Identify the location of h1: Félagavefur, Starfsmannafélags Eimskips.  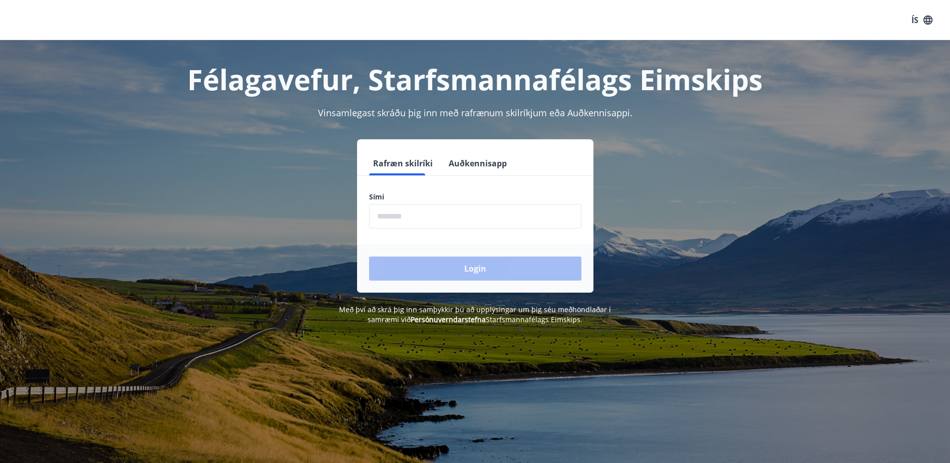
(475, 79).